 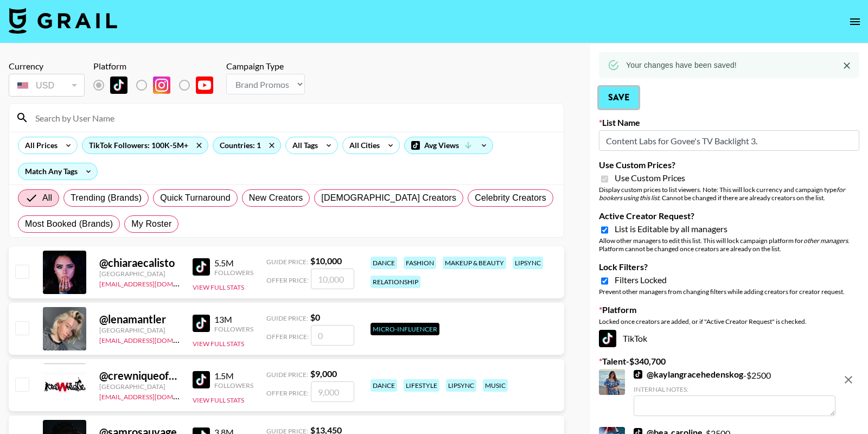 I want to click on div: TikTok Followers: 100K-5M+, so click(x=145, y=145).